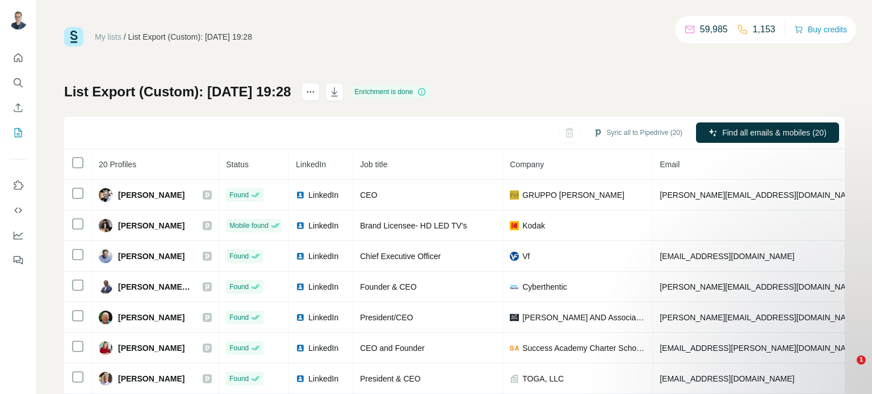 Image resolution: width=872 pixels, height=394 pixels. I want to click on div: Enrichment is done, so click(390, 92).